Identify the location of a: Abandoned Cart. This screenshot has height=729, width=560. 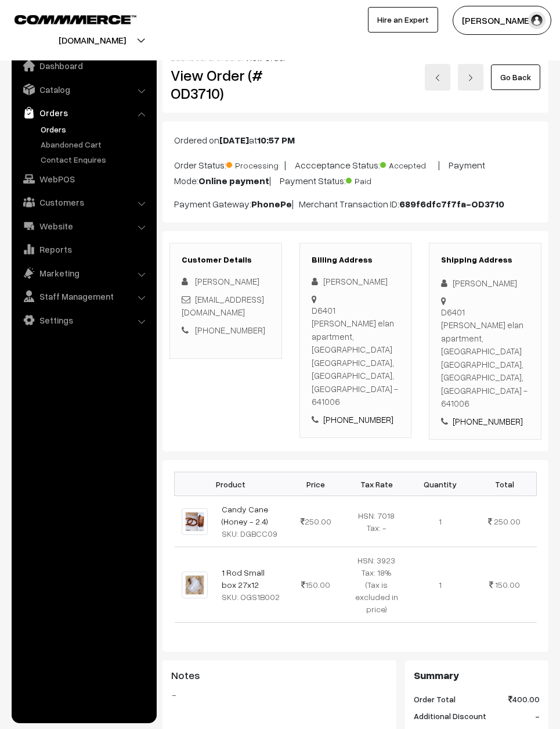
(95, 144).